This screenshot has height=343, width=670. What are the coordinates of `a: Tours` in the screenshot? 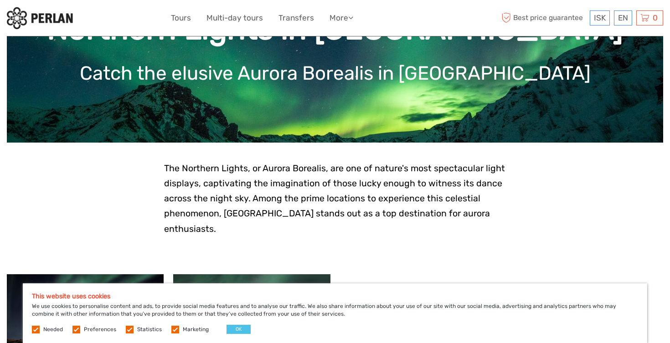 It's located at (181, 18).